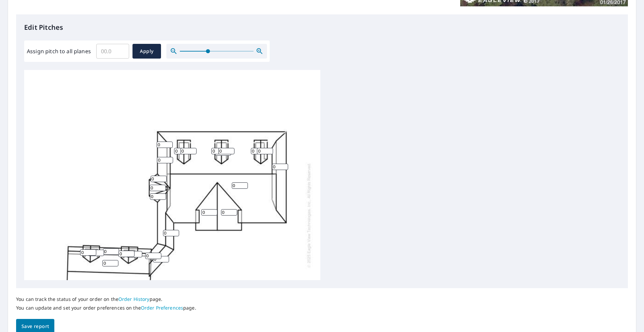 The width and height of the screenshot is (644, 332). What do you see at coordinates (322, 27) in the screenshot?
I see `p: Edit Pitches` at bounding box center [322, 27].